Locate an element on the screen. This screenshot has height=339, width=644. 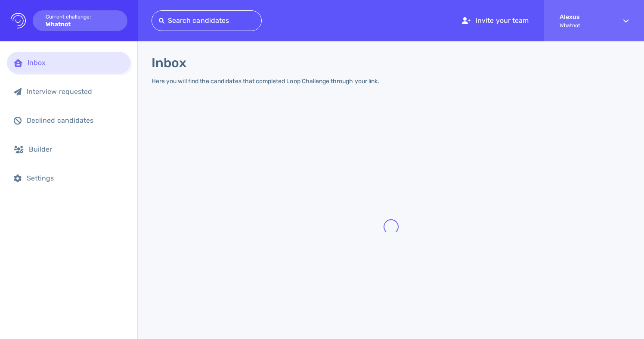
strong: Alexus is located at coordinates (584, 17).